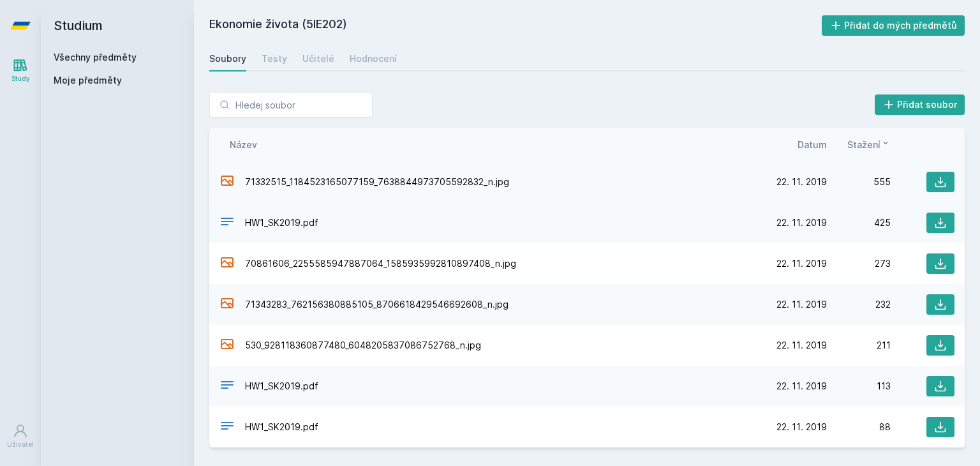 This screenshot has width=980, height=466. I want to click on div: Study, so click(20, 79).